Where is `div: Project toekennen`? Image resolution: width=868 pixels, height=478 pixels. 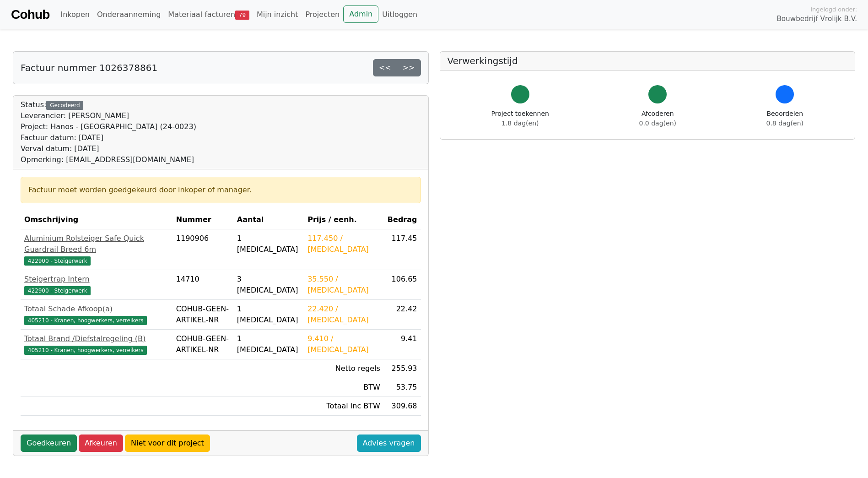
div: Project toekennen is located at coordinates (520, 119).